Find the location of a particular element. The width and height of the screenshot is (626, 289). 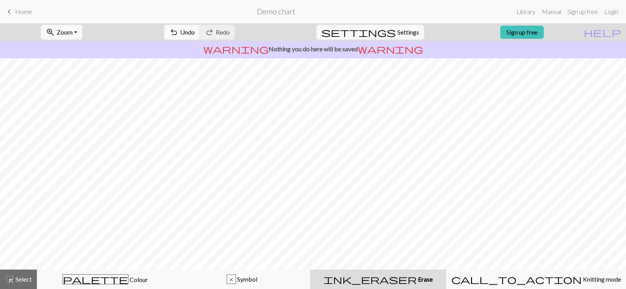

span: Home is located at coordinates (24, 11).